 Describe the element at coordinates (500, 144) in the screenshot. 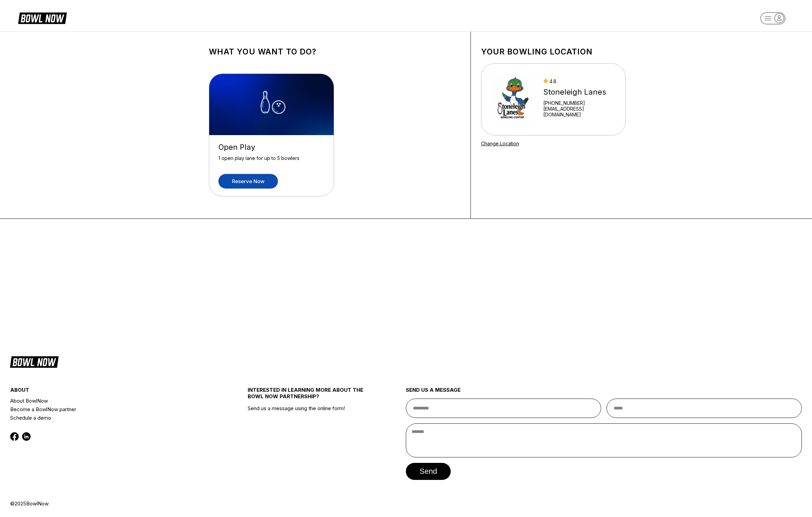

I see `a: Change Location` at that location.